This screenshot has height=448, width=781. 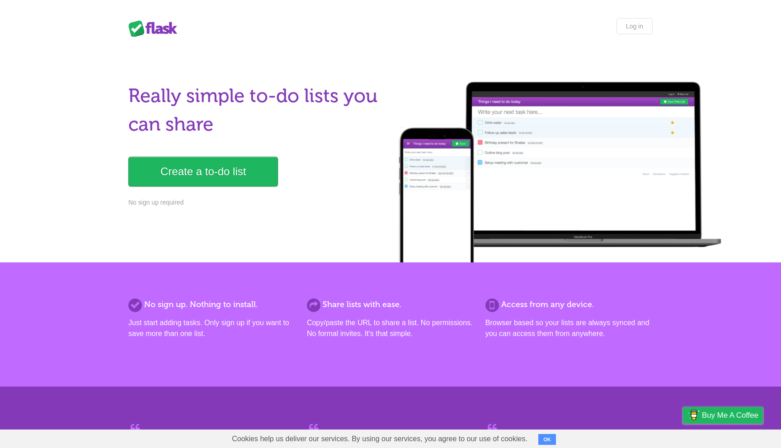 What do you see at coordinates (203, 172) in the screenshot?
I see `a: Create a to-do list` at bounding box center [203, 172].